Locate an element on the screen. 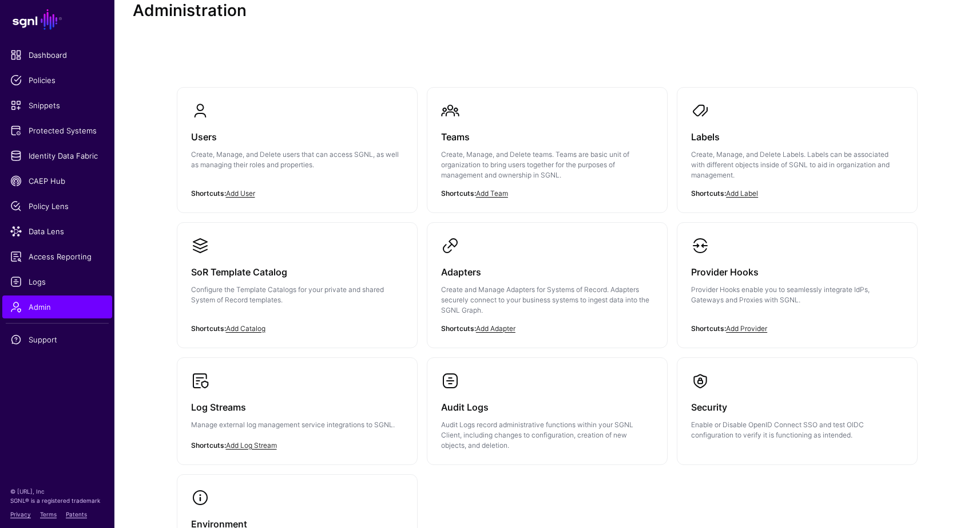 The width and height of the screenshot is (980, 528). span: Data Lens is located at coordinates (57, 231).